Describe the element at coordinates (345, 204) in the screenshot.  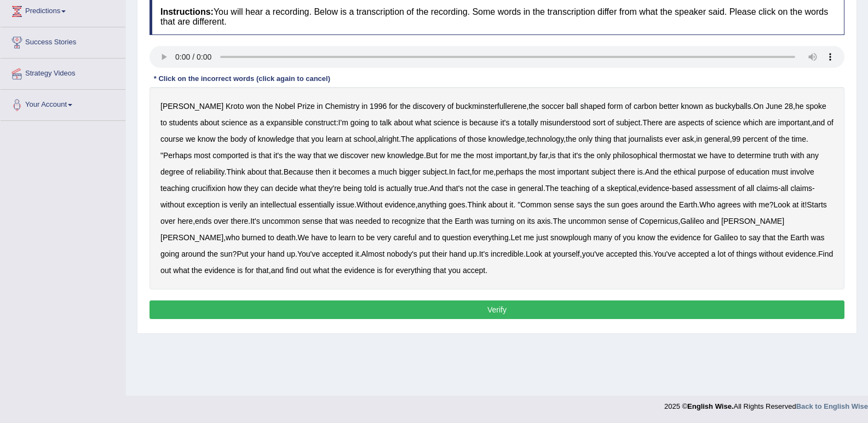
I see `b: issue` at that location.